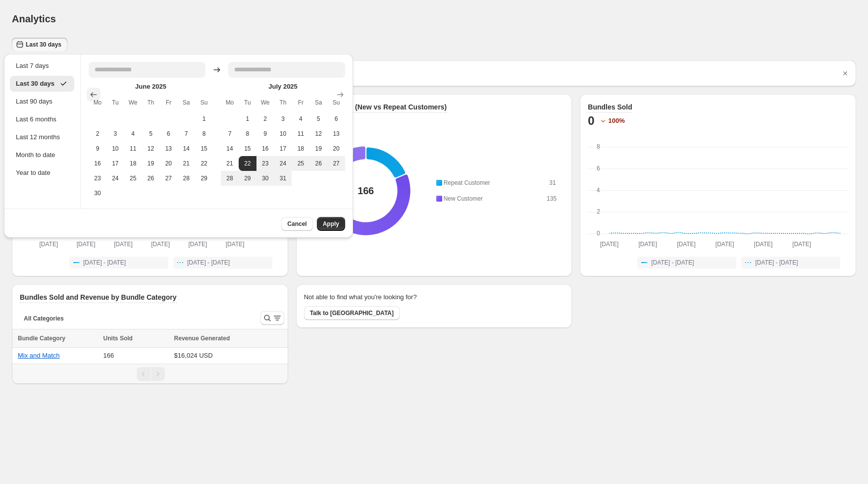  What do you see at coordinates (301, 149) in the screenshot?
I see `button: Thursday July 18 2025` at bounding box center [301, 149].